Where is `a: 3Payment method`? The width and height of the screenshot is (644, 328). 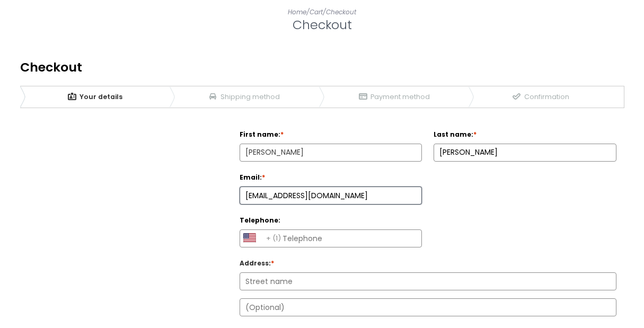 a: 3Payment method is located at coordinates (394, 97).